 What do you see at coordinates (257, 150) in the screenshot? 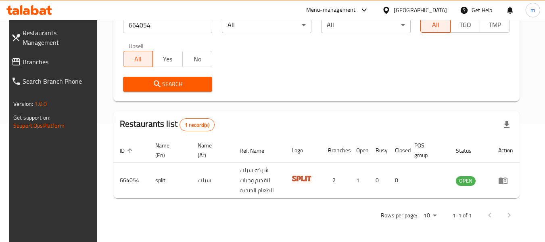
I see `span: Ref. Name` at bounding box center [257, 150].